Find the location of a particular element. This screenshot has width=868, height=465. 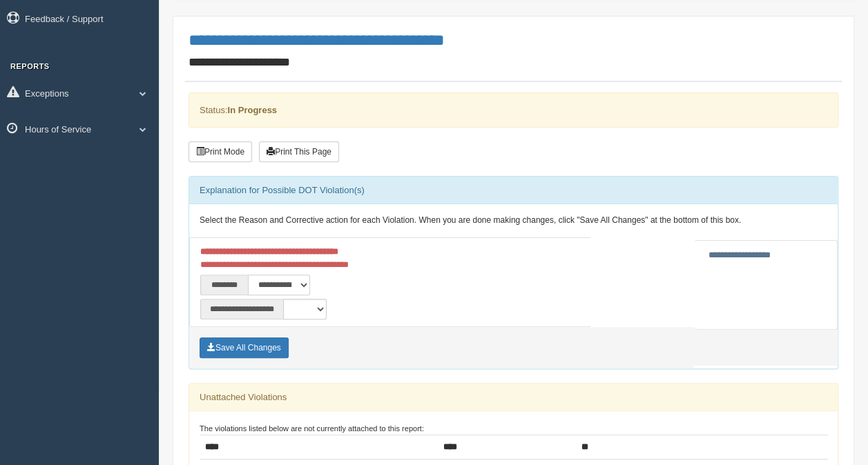

strong: In Progress is located at coordinates (252, 110).